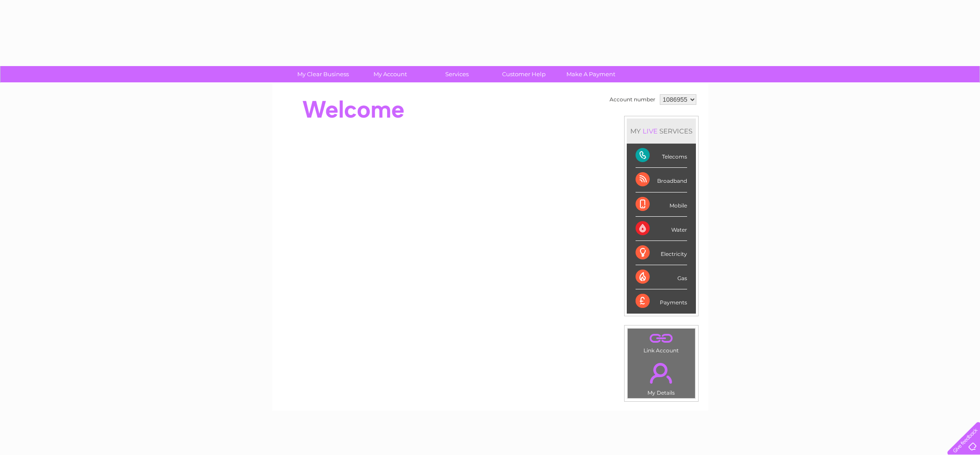 Image resolution: width=980 pixels, height=455 pixels. What do you see at coordinates (323, 74) in the screenshot?
I see `a: My Clear Business` at bounding box center [323, 74].